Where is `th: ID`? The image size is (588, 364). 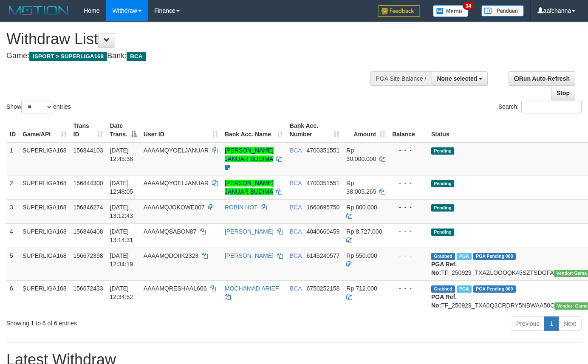
th: ID is located at coordinates (13, 130).